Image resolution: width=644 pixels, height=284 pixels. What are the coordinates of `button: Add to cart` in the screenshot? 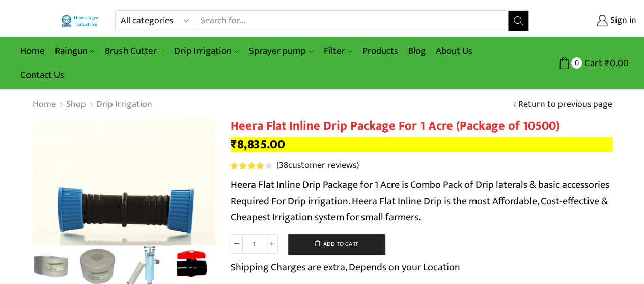 It's located at (337, 245).